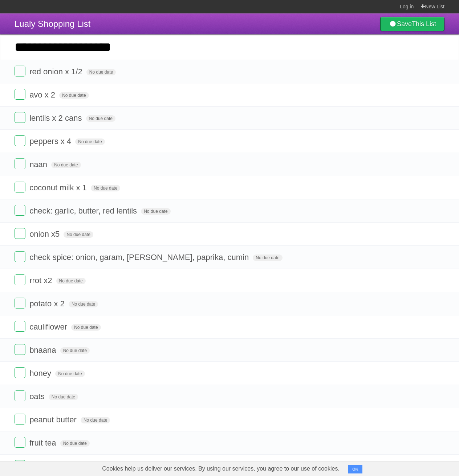 The image size is (459, 476). Describe the element at coordinates (41, 280) in the screenshot. I see `span: rrot x2` at that location.